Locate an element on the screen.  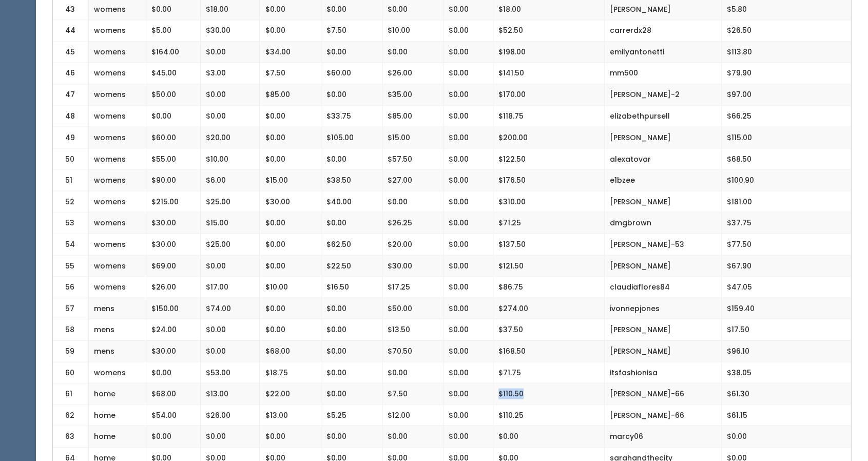
td: 60 is located at coordinates (71, 372).